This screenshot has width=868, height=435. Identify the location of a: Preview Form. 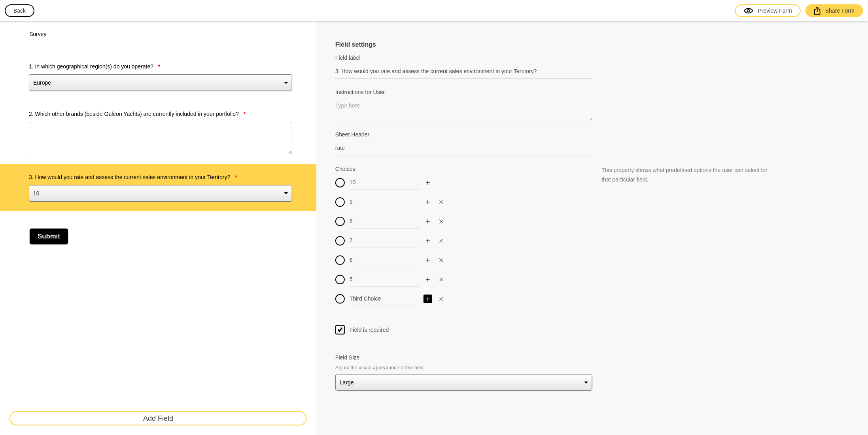
(768, 11).